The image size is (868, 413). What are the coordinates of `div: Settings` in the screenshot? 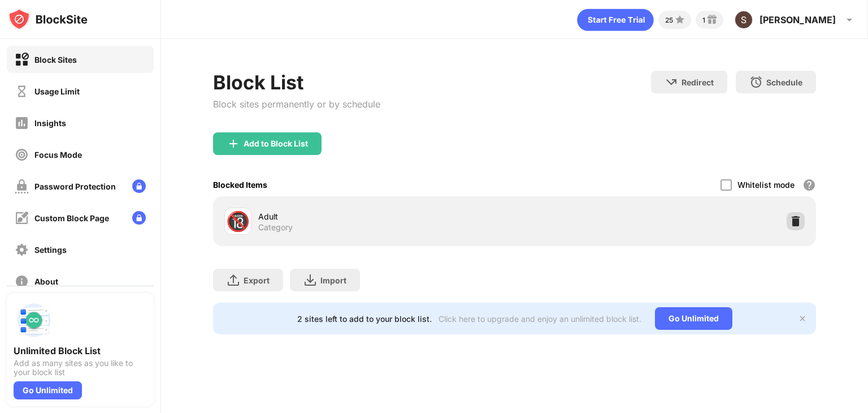 It's located at (50, 249).